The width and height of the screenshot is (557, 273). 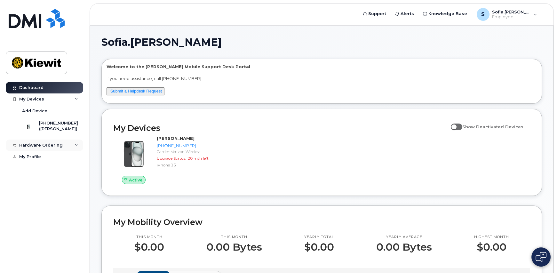 I want to click on p: Yearly average, so click(x=404, y=237).